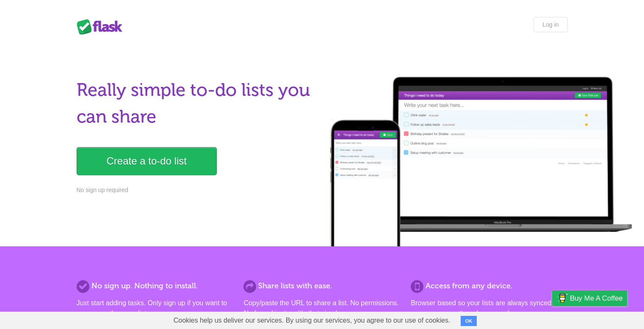  I want to click on div: Flask Lists, so click(102, 26).